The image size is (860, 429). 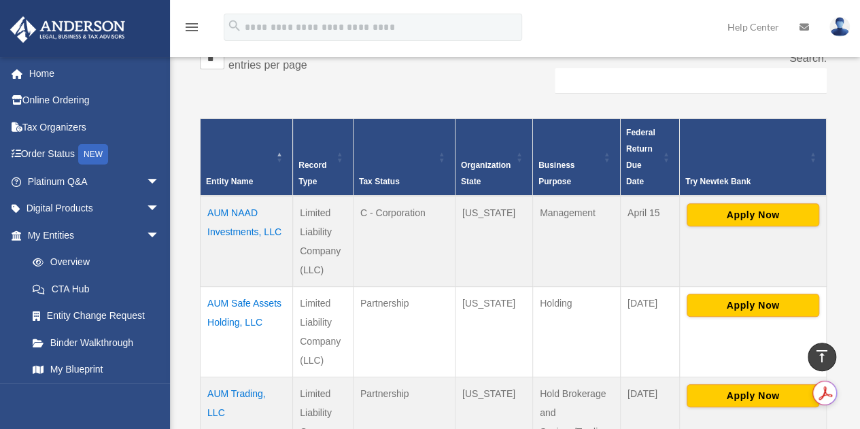 I want to click on a: Online Ordering, so click(x=95, y=101).